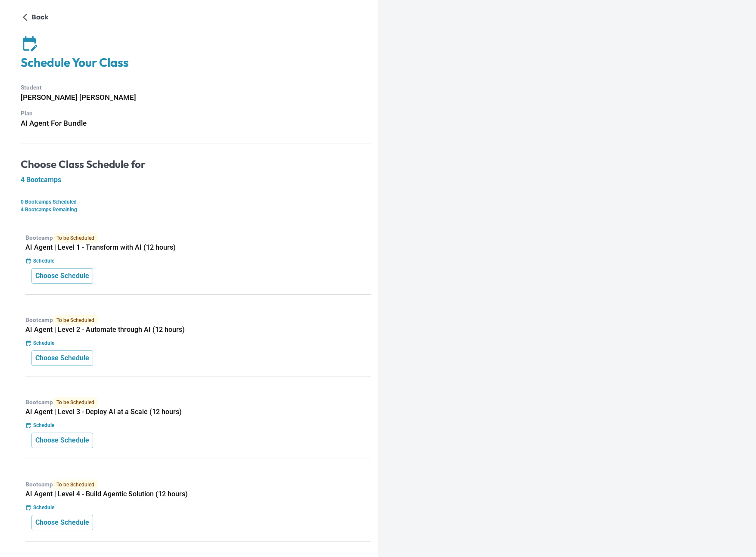  I want to click on p: Student, so click(196, 88).